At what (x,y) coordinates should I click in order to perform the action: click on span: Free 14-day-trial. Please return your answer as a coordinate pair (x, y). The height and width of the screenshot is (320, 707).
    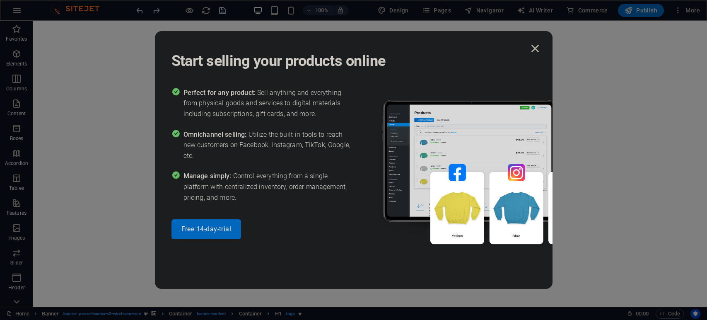
    Looking at the image, I should click on (206, 229).